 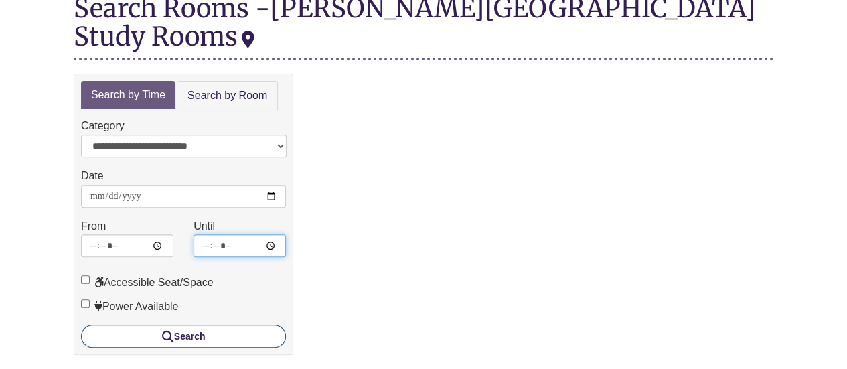 What do you see at coordinates (93, 226) in the screenshot?
I see `label: From` at bounding box center [93, 226].